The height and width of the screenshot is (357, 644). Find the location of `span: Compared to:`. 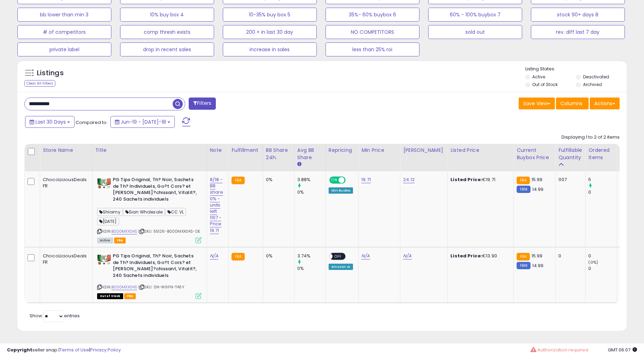

span: Compared to: is located at coordinates (92, 122).